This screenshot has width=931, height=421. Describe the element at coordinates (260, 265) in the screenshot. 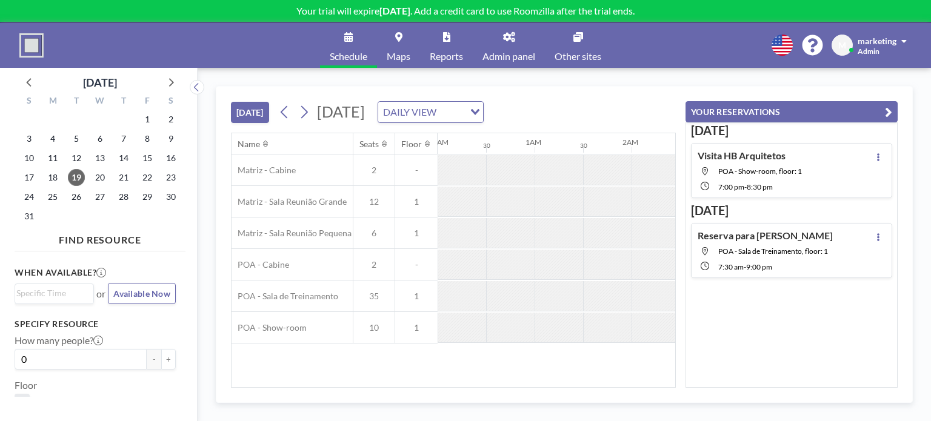

I see `span: POA - Cabine` at that location.